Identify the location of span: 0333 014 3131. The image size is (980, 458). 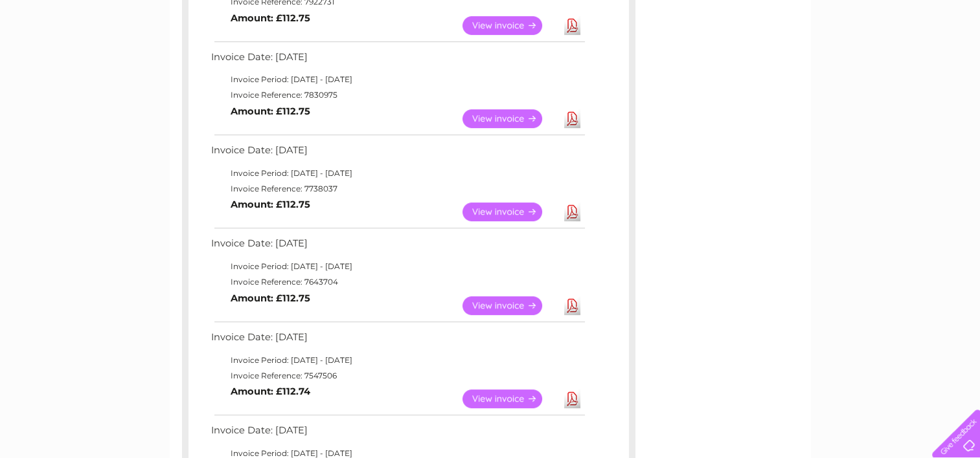
(780, 14).